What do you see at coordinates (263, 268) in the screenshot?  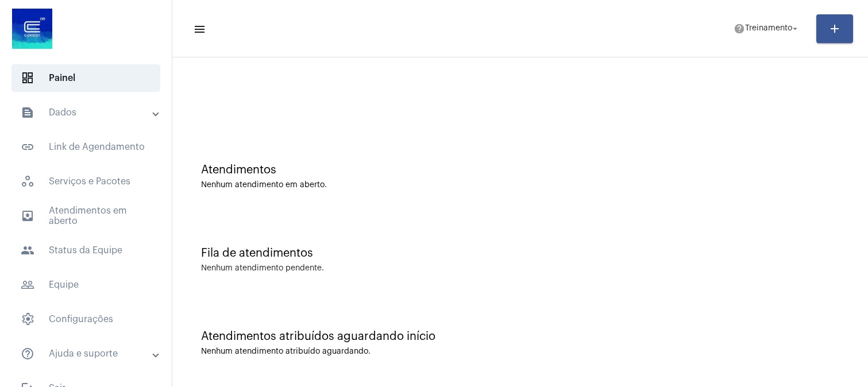 I see `div: Nenhum atendimento pendente.` at bounding box center [263, 268].